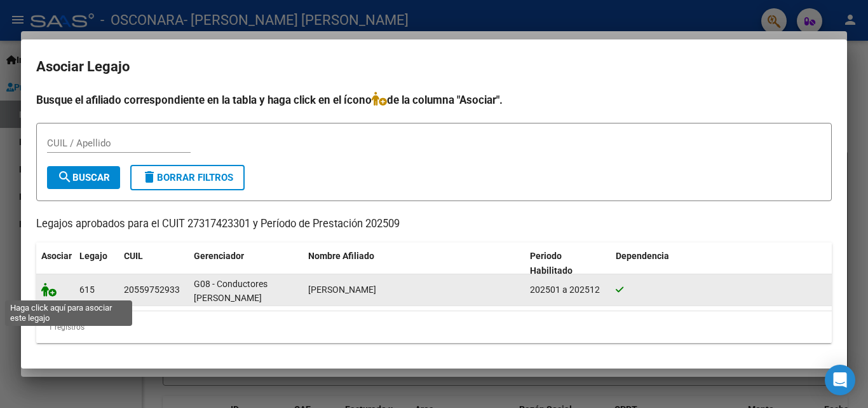 This screenshot has width=868, height=408. I want to click on datatable-header-cell: Periodo Habilitado, so click(567, 263).